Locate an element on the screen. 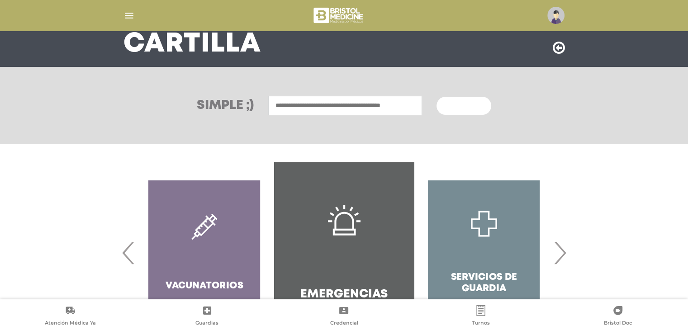  button: Buscar is located at coordinates (463, 106).